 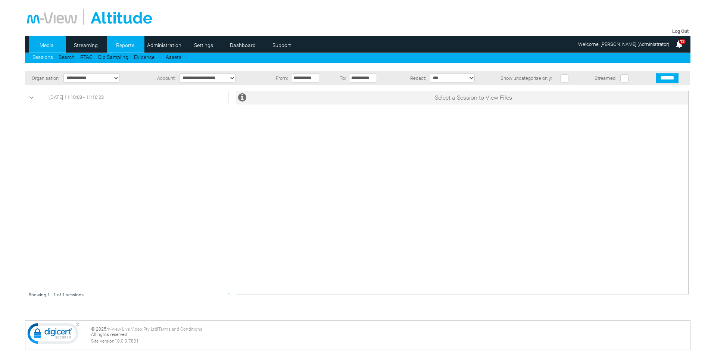 What do you see at coordinates (162, 78) in the screenshot?
I see `td: Account:` at bounding box center [162, 78].